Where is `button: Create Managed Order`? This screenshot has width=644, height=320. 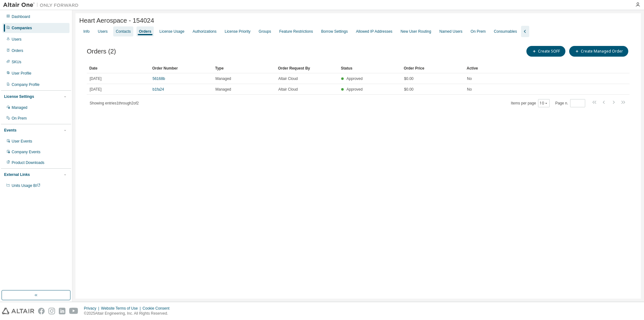 button: Create Managed Order is located at coordinates (599, 52).